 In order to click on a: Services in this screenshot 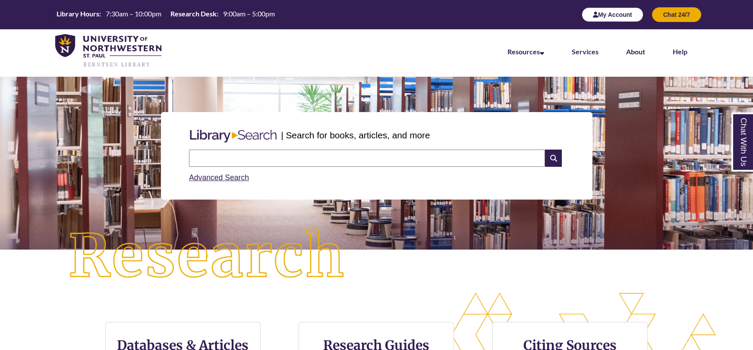, I will do `click(585, 51)`.